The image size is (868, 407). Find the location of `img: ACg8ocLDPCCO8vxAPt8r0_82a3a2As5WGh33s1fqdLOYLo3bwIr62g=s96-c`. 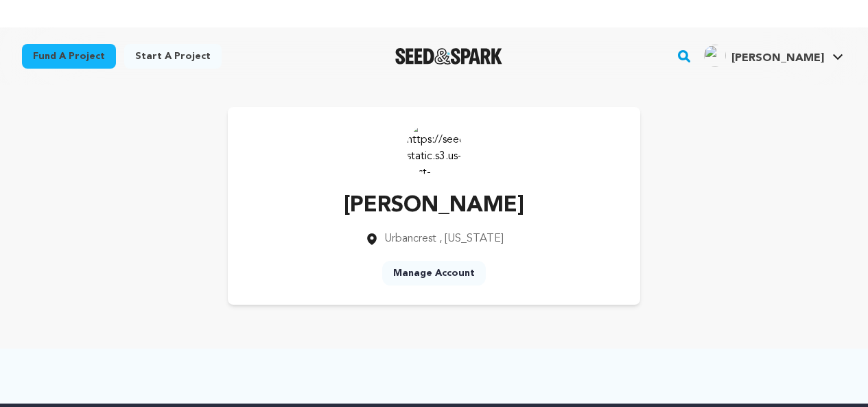

img: ACg8ocLDPCCO8vxAPt8r0_82a3a2As5WGh33s1fqdLOYLo3bwIr62g=s96-c is located at coordinates (715, 56).